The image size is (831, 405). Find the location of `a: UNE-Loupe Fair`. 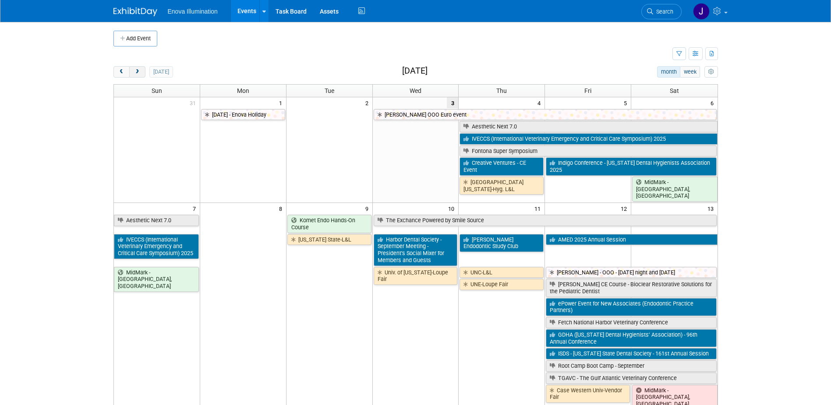

a: UNE-Loupe Fair is located at coordinates (502, 284).